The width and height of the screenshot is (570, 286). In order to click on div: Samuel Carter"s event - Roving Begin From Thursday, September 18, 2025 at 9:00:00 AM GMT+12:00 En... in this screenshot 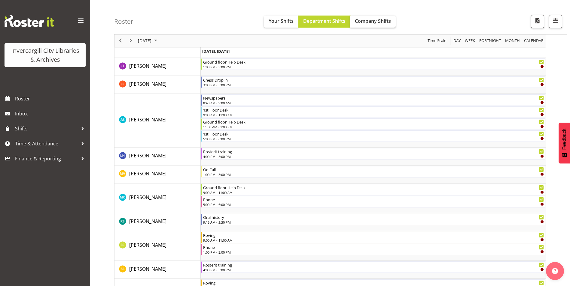, I will do `click(373, 238)`.